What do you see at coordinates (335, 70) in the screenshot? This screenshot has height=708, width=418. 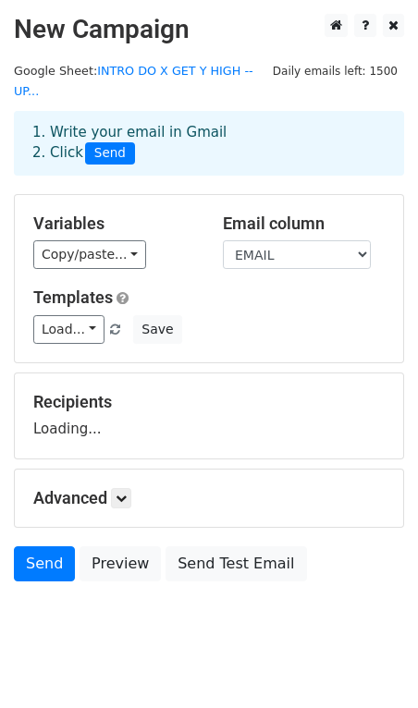 I see `a: Daily emails left: 1500` at bounding box center [335, 70].